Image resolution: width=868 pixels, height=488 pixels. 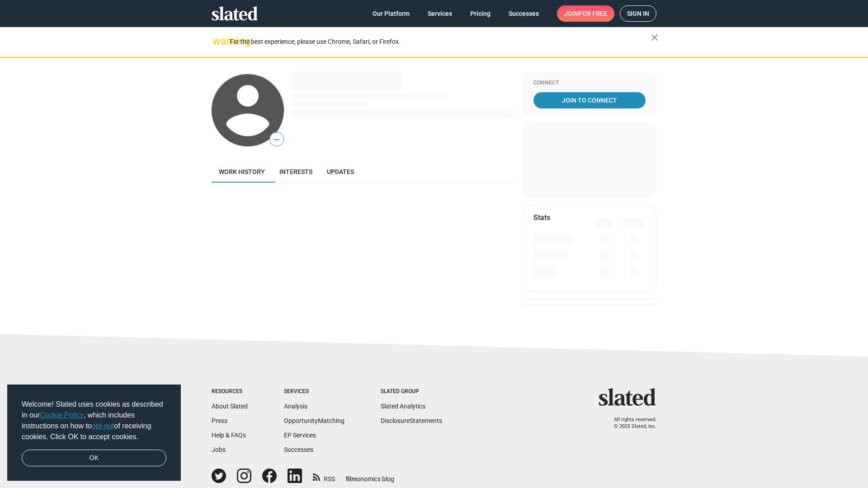 I want to click on a: Help & FAQs, so click(x=229, y=435).